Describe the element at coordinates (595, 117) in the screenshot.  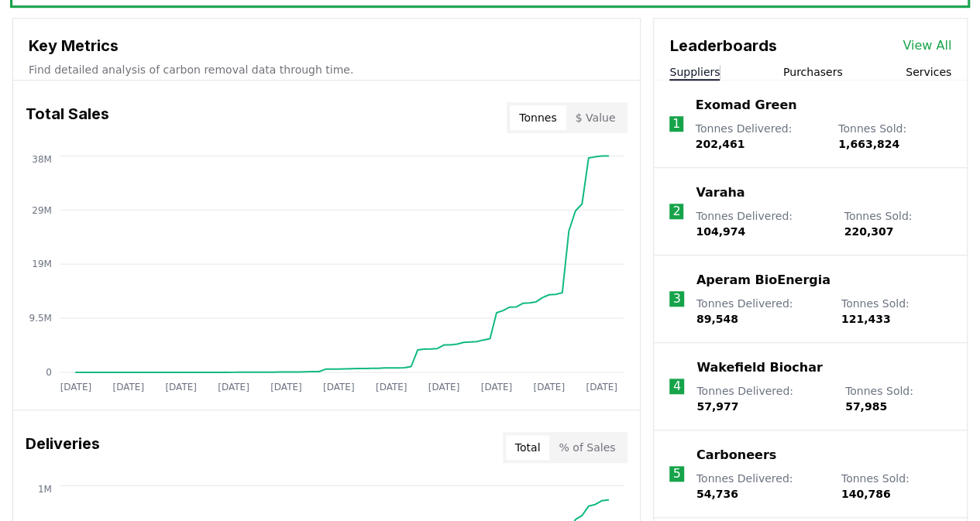
I see `button: $ Value` at that location.